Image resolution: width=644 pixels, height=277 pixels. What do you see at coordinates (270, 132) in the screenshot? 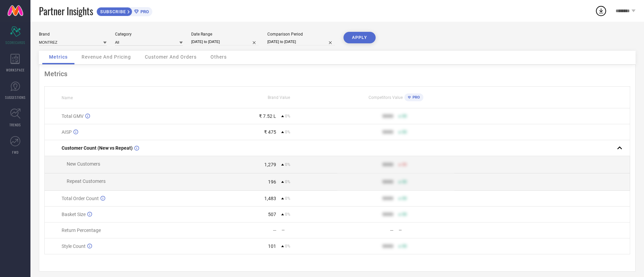
I see `div: ₹ 475` at bounding box center [270, 132].